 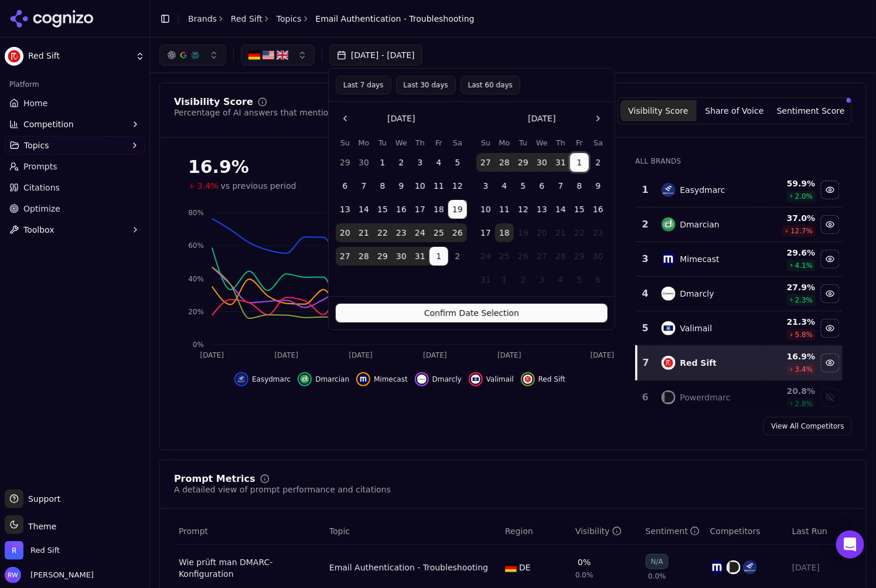 What do you see at coordinates (740, 190) in the screenshot?
I see `tr: 1easydmarcEasydmarc59.9%2.0%Hide easydmarc data` at bounding box center [740, 190].